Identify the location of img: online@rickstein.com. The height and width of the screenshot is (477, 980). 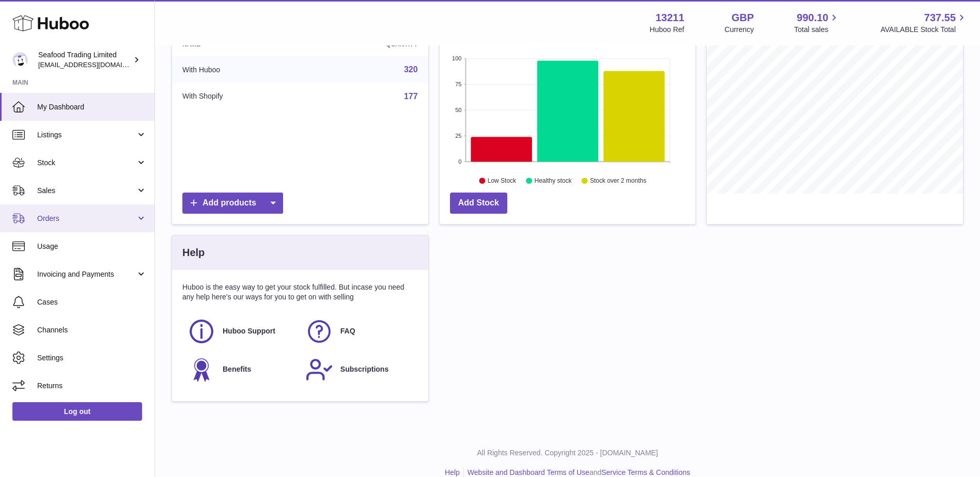
(20, 60).